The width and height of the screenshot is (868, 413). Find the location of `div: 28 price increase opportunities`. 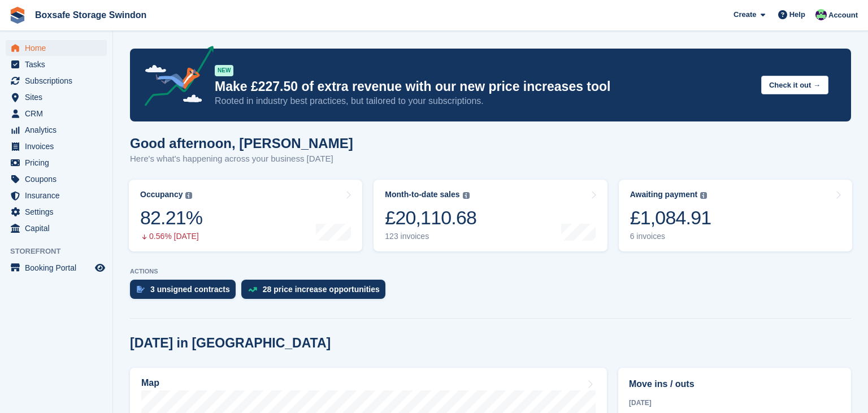

div: 28 price increase opportunities is located at coordinates (321, 290).